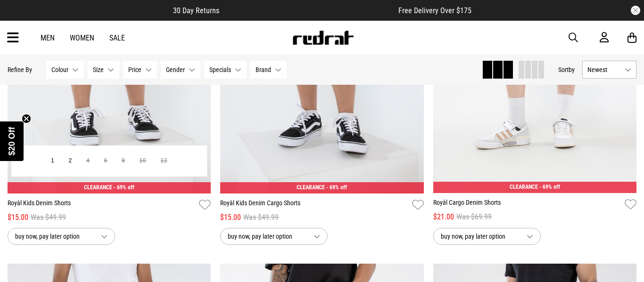 The width and height of the screenshot is (644, 282). Describe the element at coordinates (140, 70) in the screenshot. I see `button: Price` at that location.